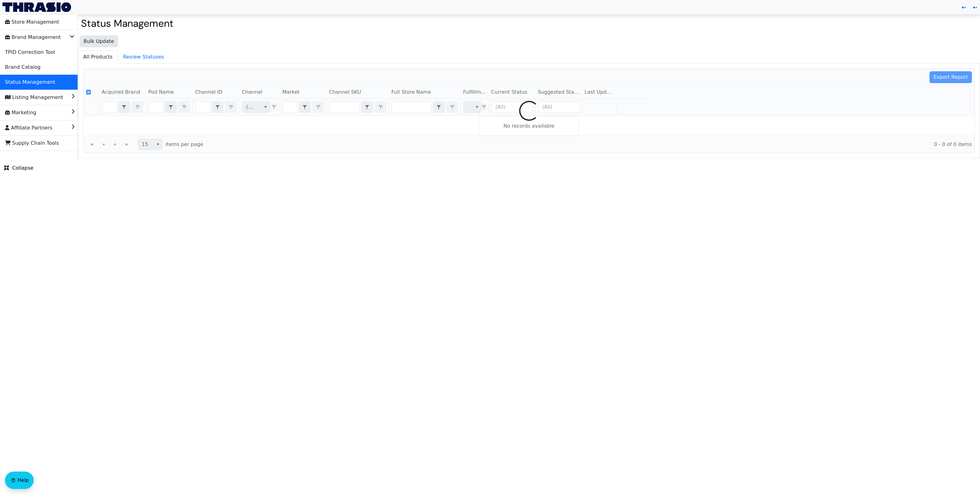 The height and width of the screenshot is (494, 980). I want to click on span: Bulk Update, so click(98, 42).